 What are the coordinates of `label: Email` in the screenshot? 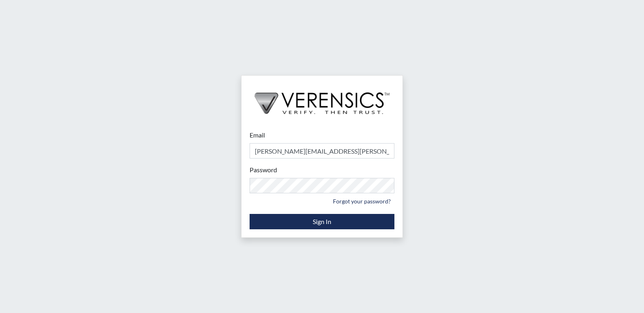 It's located at (257, 135).